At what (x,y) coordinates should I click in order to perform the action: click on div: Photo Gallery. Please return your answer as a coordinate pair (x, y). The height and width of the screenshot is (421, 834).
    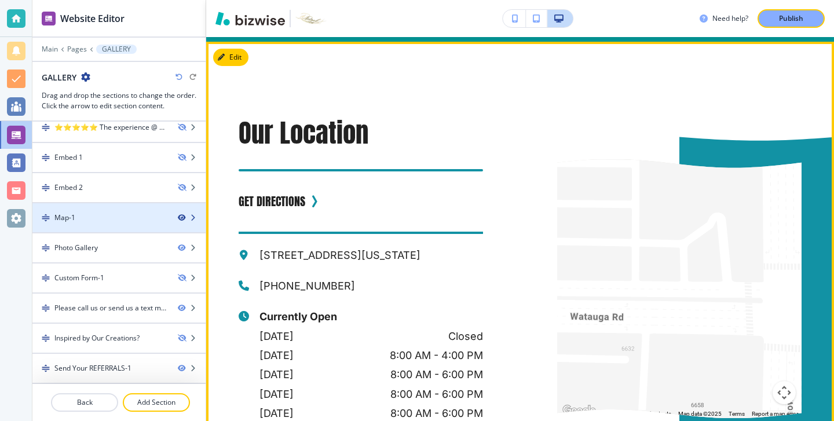
    Looking at the image, I should click on (76, 248).